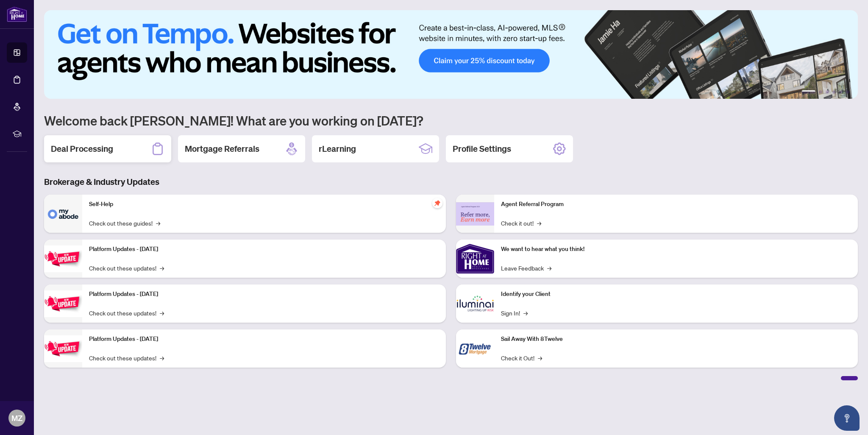 This screenshot has height=435, width=868. What do you see at coordinates (834, 92) in the screenshot?
I see `button: 4` at bounding box center [834, 92].